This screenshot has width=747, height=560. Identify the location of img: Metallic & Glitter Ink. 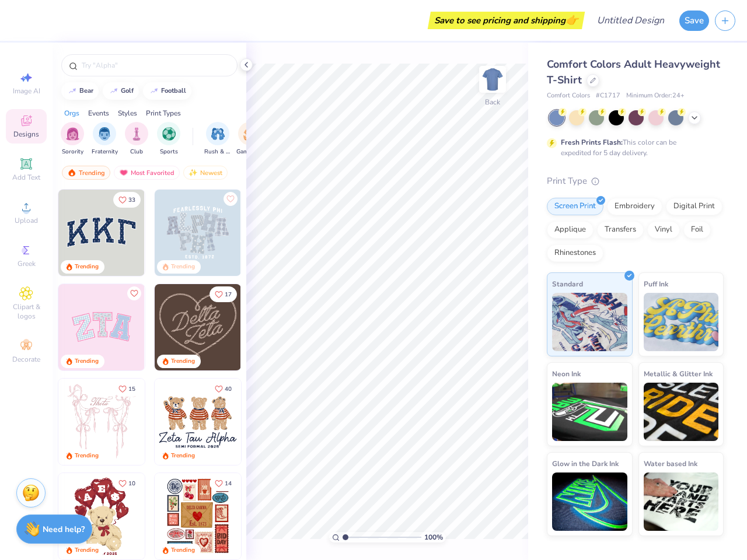
(681, 411).